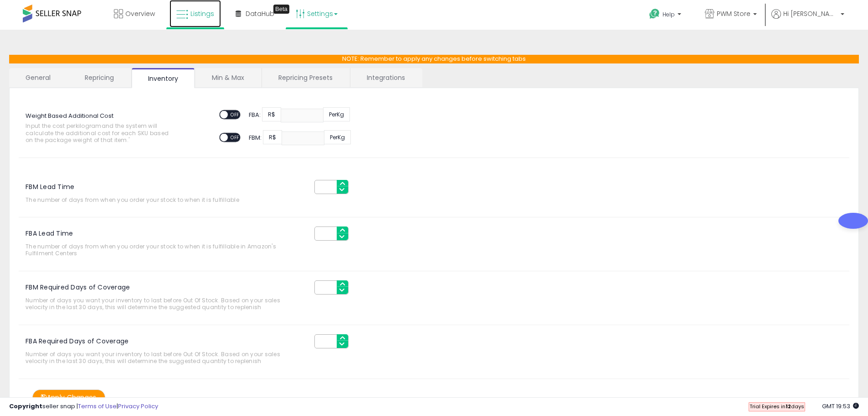  Describe the element at coordinates (669, 14) in the screenshot. I see `span: Help` at that location.